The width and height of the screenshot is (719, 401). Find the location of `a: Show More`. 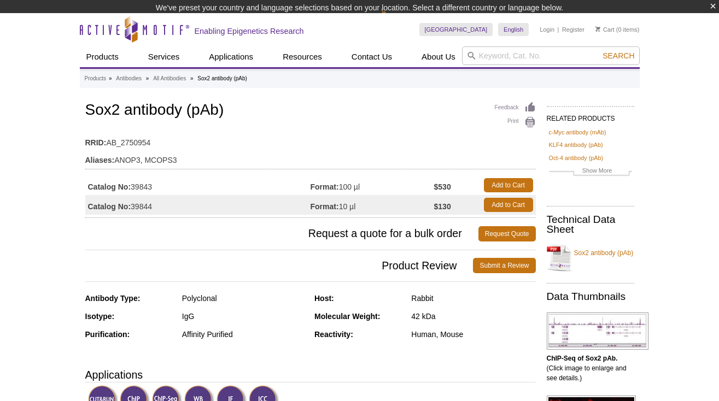

a: Show More is located at coordinates (590, 172).